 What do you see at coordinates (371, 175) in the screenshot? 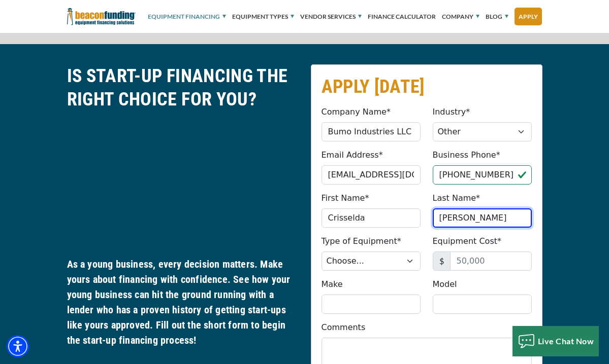
I see `input: jdoe@gmail.com` at bounding box center [371, 175].